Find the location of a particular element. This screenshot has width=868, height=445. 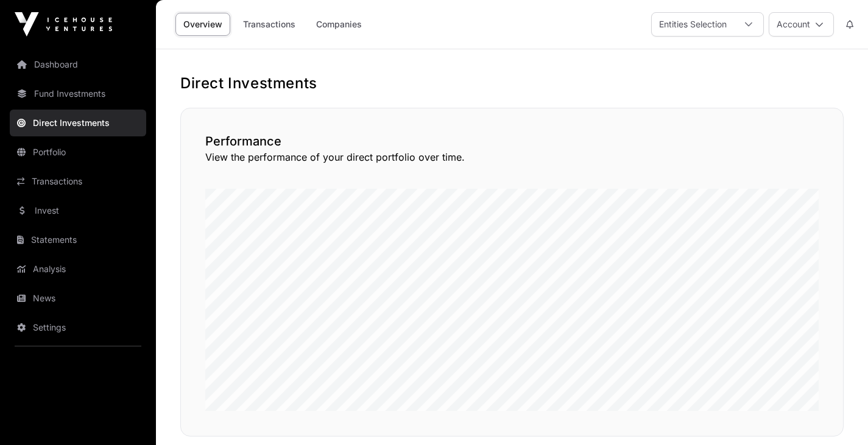

a: Statements is located at coordinates (78, 240).